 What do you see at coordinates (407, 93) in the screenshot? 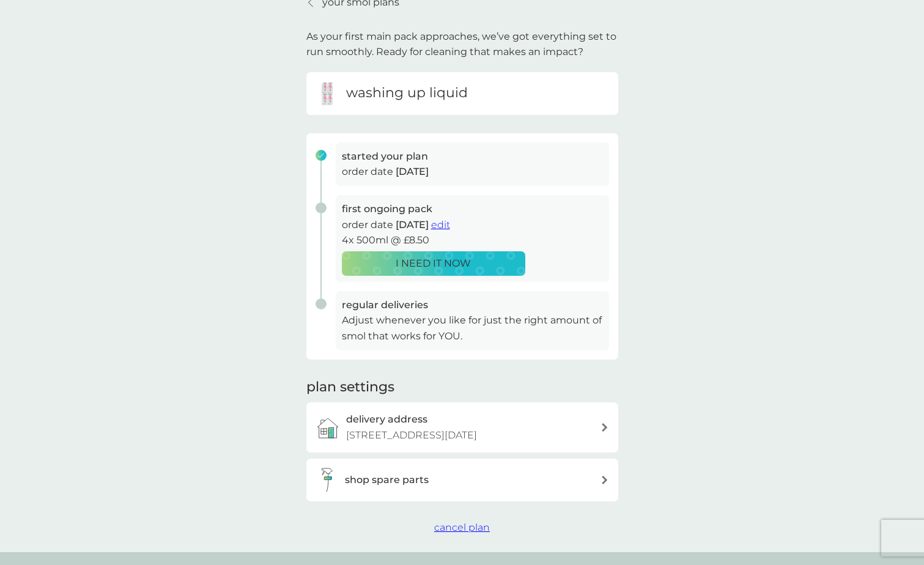
I see `h6: washing up liquid` at bounding box center [407, 93].